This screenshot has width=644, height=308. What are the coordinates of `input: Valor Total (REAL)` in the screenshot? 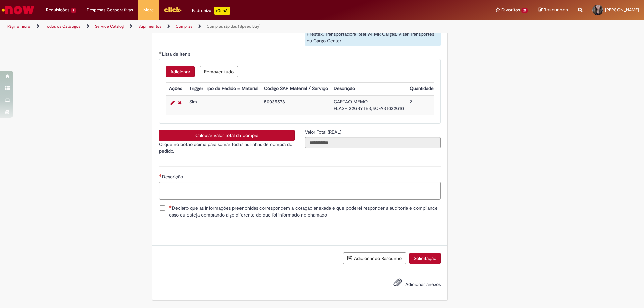 It's located at (372, 143).